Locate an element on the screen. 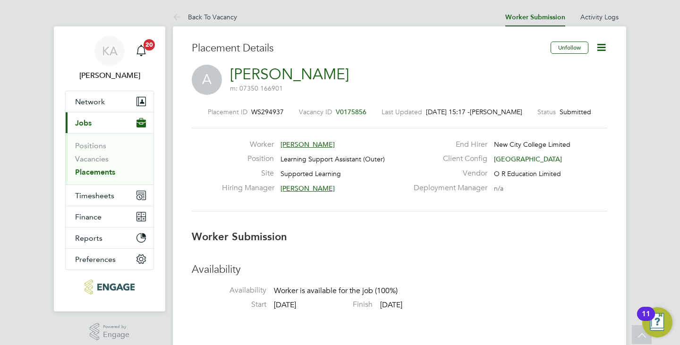 Image resolution: width=680 pixels, height=345 pixels. button: Timesheets is located at coordinates (110, 196).